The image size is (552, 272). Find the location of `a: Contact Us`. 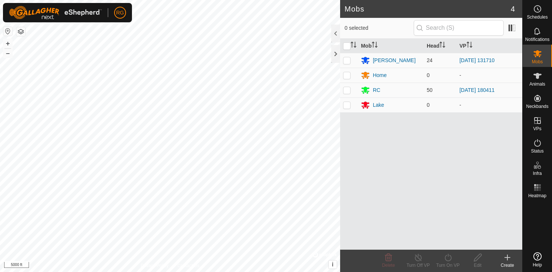

a: Contact Us is located at coordinates (188, 265).